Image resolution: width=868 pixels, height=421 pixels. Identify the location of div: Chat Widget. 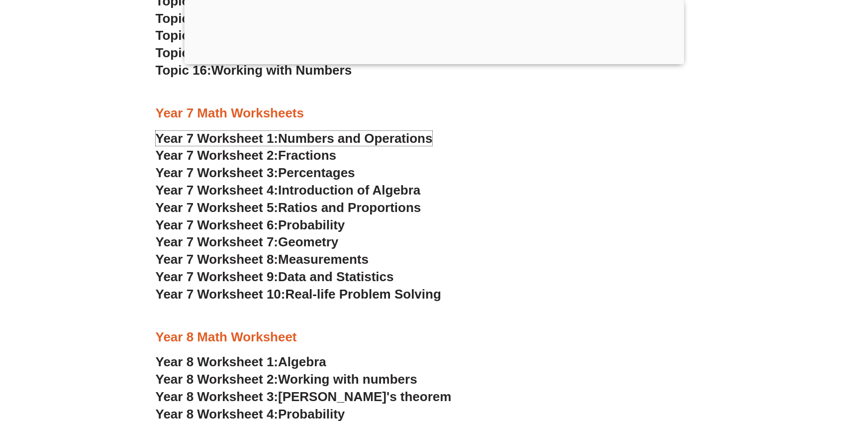
(786, 365).